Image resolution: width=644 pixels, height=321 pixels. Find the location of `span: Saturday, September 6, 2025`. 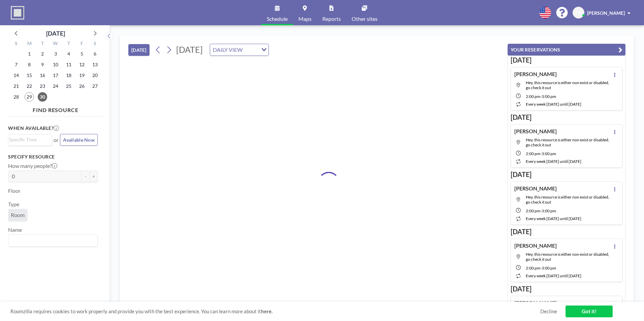

span: Saturday, September 6, 2025 is located at coordinates (95, 54).